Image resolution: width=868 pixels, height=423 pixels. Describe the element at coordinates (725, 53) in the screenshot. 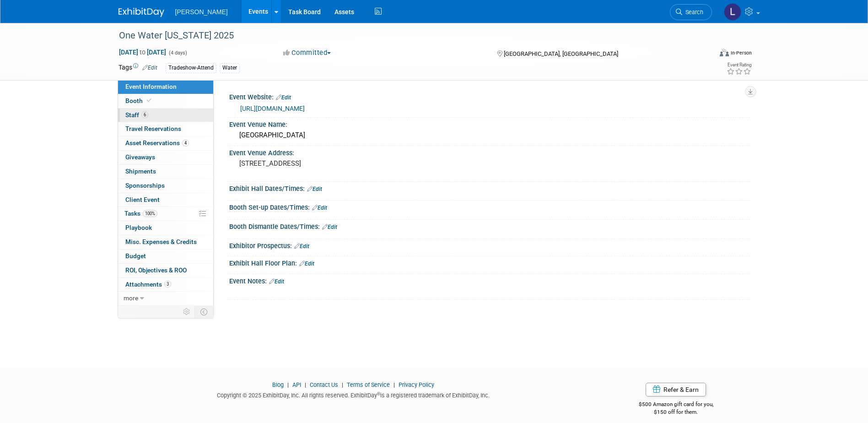

I see `img: Format-Inperson.png` at that location.